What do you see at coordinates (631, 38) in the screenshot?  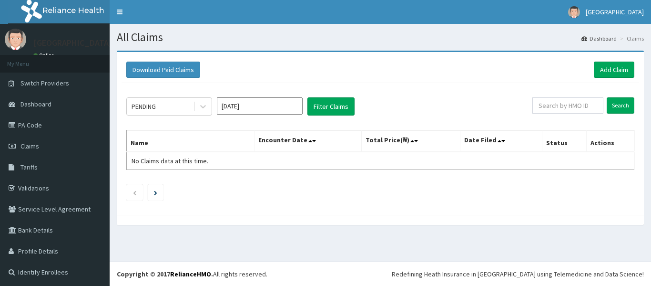 I see `li: Claims` at bounding box center [631, 38].